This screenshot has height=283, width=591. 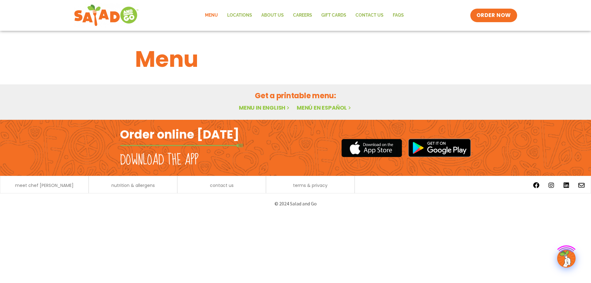 I want to click on span: contact us, so click(x=222, y=185).